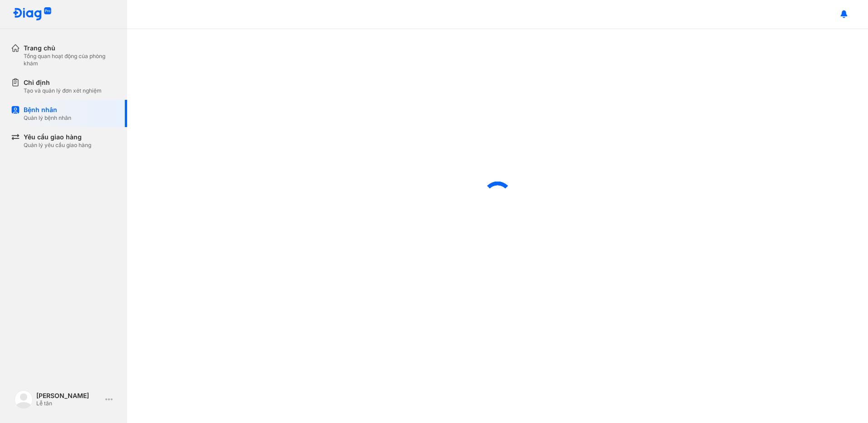 This screenshot has width=868, height=423. I want to click on div: Tạo và quản lý đơn xét nghiệm, so click(63, 91).